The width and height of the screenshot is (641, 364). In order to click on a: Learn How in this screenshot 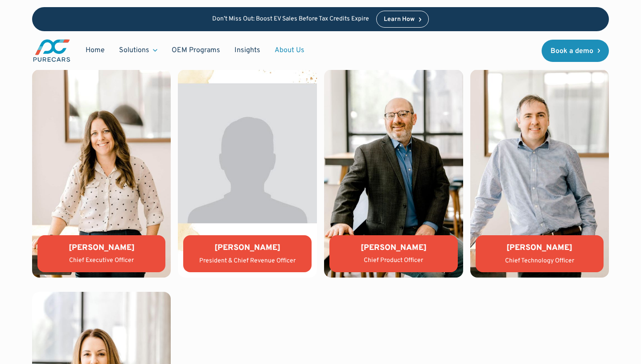, I will do `click(402, 19)`.